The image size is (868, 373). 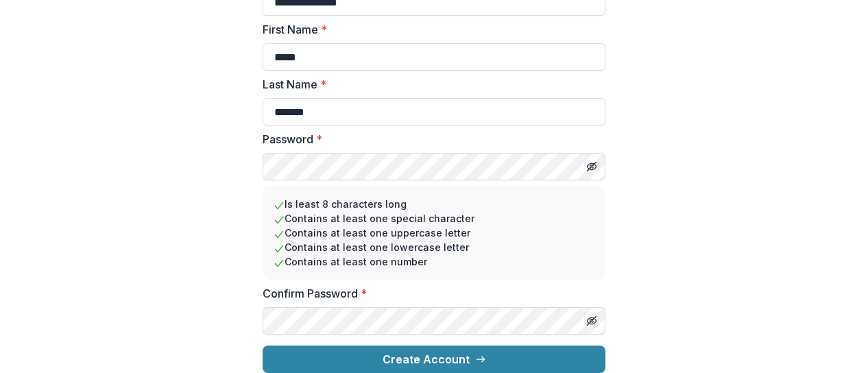 What do you see at coordinates (430, 85) in the screenshot?
I see `label: Last Name` at bounding box center [430, 85].